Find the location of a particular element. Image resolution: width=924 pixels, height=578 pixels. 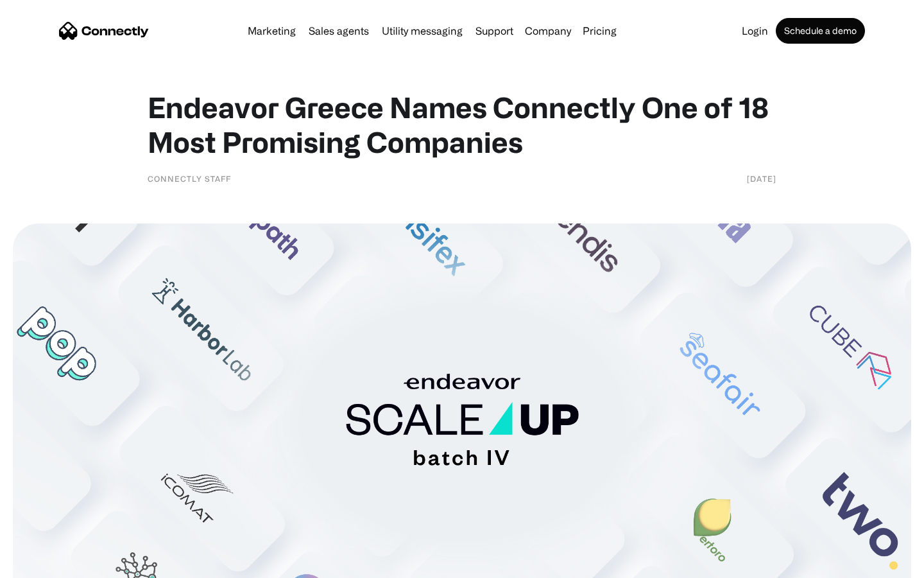

ul: Language list is located at coordinates (51, 564).